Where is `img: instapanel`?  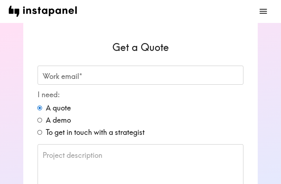
img: instapanel is located at coordinates (43, 11).